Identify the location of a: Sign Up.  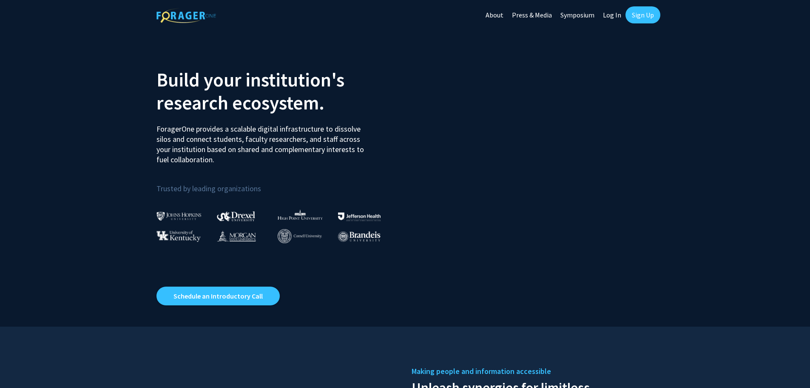
(643, 15).